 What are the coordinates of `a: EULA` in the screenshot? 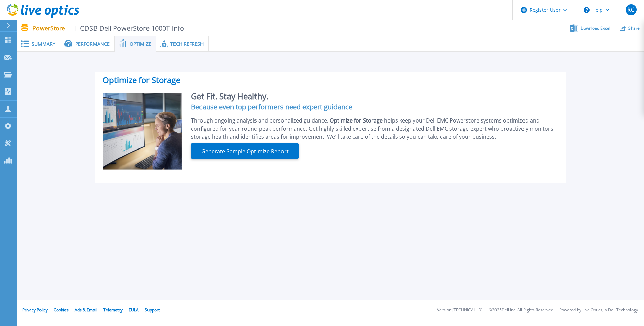 It's located at (134, 310).